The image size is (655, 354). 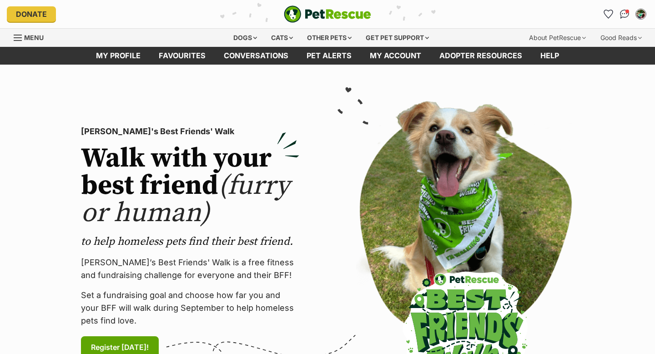 What do you see at coordinates (329, 56) in the screenshot?
I see `a: Pet alerts` at bounding box center [329, 56].